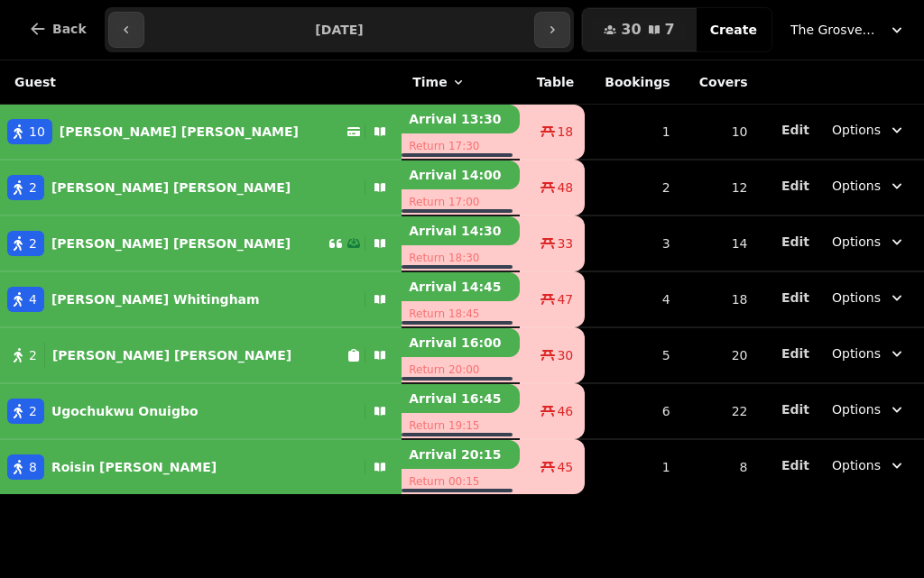  What do you see at coordinates (633, 355) in the screenshot?
I see `td: 5` at bounding box center [633, 355].